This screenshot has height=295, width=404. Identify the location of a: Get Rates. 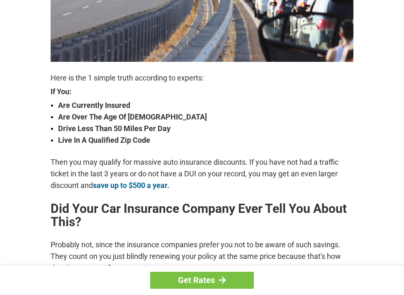
(202, 280).